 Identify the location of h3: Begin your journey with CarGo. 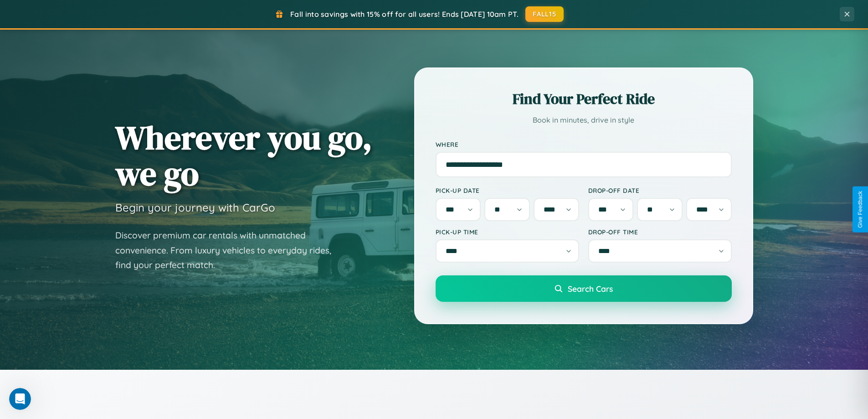
(195, 207).